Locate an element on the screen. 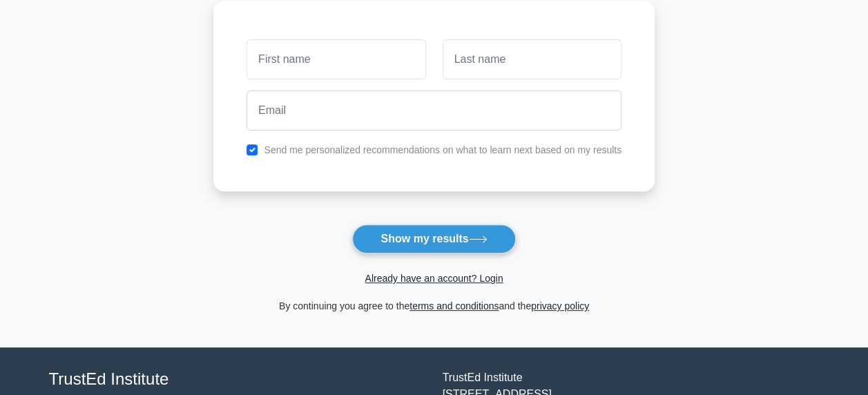 This screenshot has width=868, height=395. a: terms and conditions is located at coordinates (454, 306).